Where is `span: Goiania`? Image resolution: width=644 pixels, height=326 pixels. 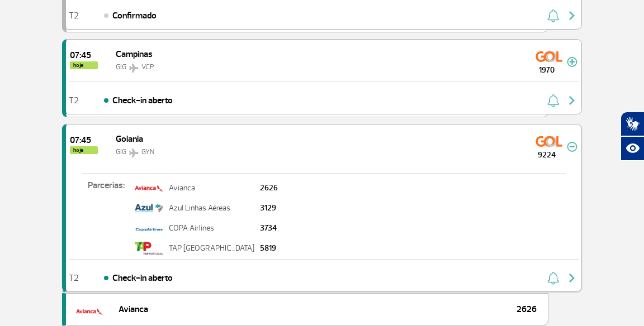
span: Goiania is located at coordinates (129, 139).